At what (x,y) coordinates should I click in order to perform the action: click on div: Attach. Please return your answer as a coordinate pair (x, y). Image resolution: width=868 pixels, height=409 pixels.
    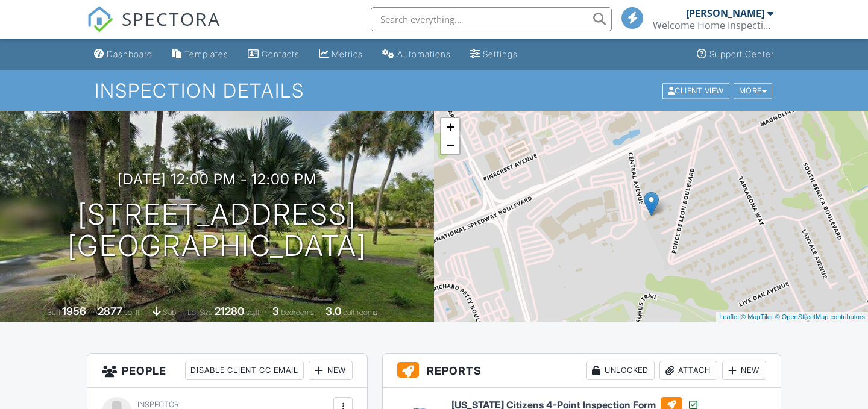
    Looking at the image, I should click on (688, 370).